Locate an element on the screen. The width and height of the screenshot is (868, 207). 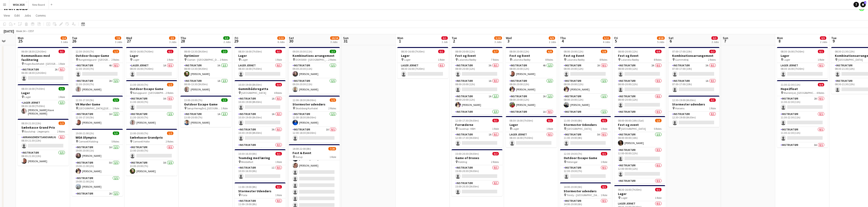
a: Comms is located at coordinates (41, 16).